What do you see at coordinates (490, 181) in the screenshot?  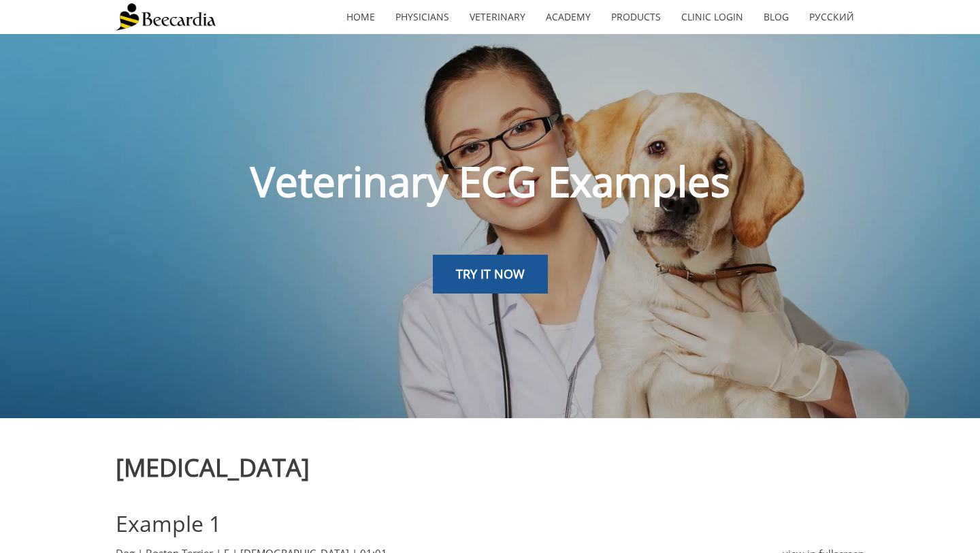 I see `span: Veterinary ECG Examples` at bounding box center [490, 181].